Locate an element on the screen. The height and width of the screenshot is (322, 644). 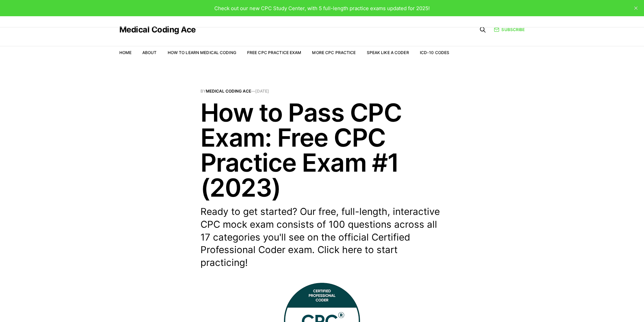
a: About is located at coordinates (150, 52).